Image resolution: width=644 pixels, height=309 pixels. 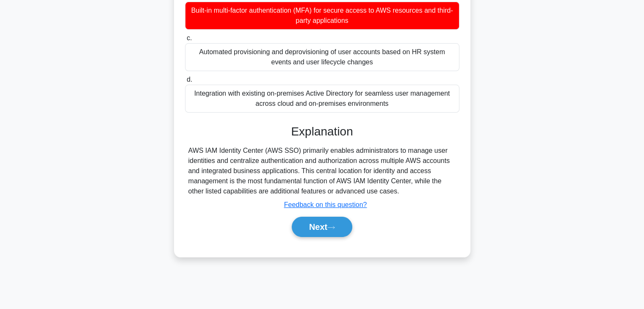 What do you see at coordinates (326, 204) in the screenshot?
I see `u: Feedback on this question?` at bounding box center [326, 204].